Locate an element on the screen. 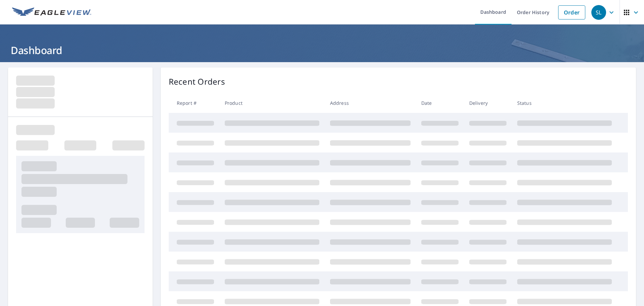 The width and height of the screenshot is (644, 306). div: SL is located at coordinates (599, 13).